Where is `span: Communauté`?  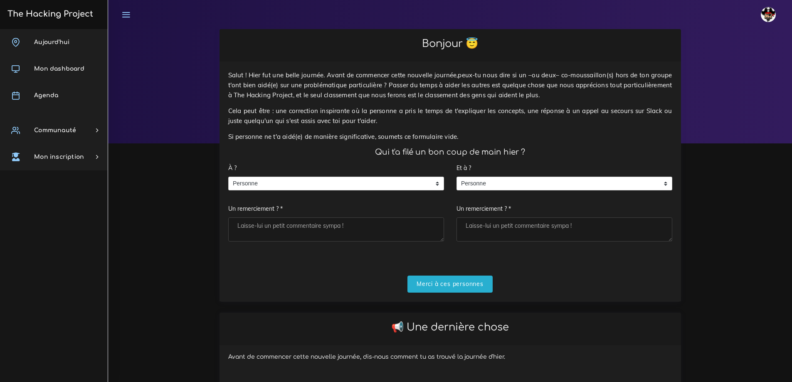 span: Communauté is located at coordinates (55, 130).